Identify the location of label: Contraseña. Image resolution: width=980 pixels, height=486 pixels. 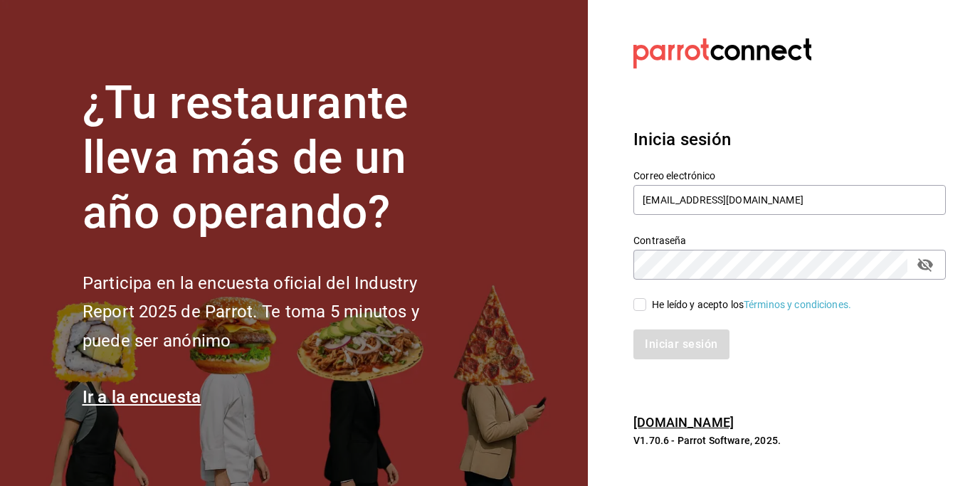
(789, 241).